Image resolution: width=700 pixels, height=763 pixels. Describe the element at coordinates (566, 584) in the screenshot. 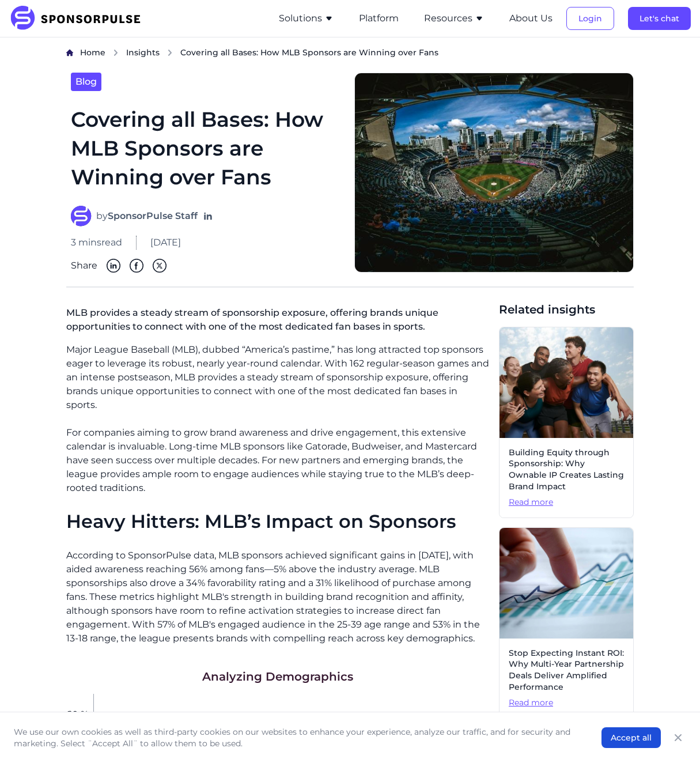

I see `img: Sponsorship ROI image` at that location.